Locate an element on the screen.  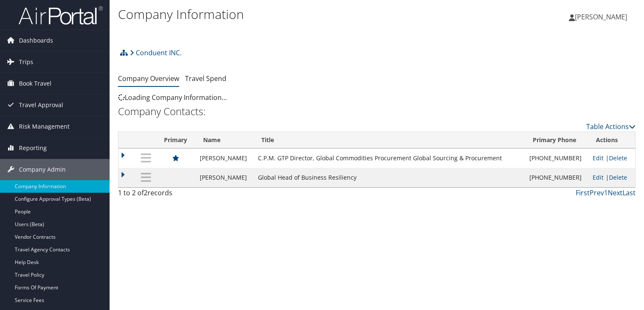
span: Reporting is located at coordinates (33, 148).